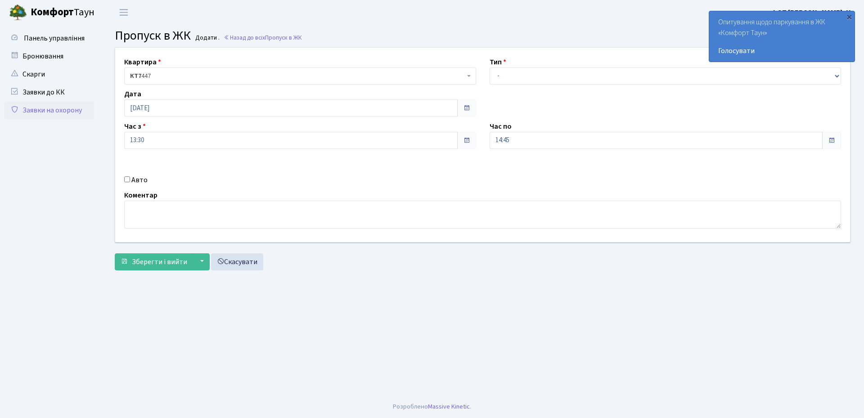 This screenshot has width=864, height=418. What do you see at coordinates (263, 37) in the screenshot?
I see `a: Назад до всіхПропуск в ЖК` at bounding box center [263, 37].